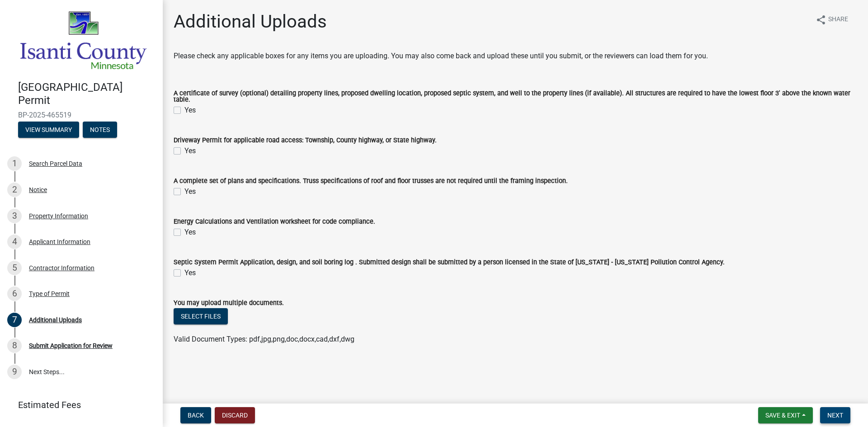  Describe the element at coordinates (56, 164) in the screenshot. I see `div: Search Parcel Data` at that location.